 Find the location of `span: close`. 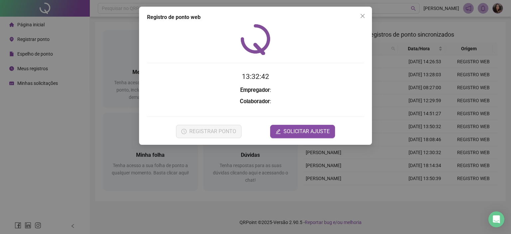

span: close is located at coordinates (362, 16).